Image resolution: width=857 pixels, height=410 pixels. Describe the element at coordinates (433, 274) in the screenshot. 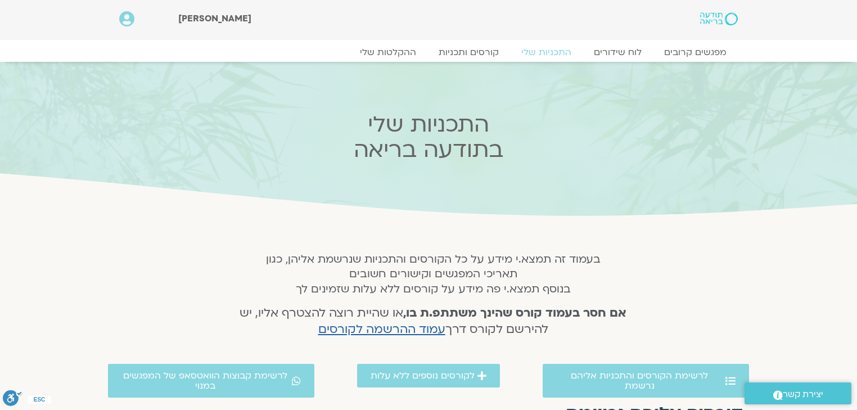

I see `h5: בעמוד זה תמצא.י מידע על כל הקורסים והתכניות שנרשמת אליהן, כגון תאריכי המפגשים וקישורים חשובים בנו...` at that location.